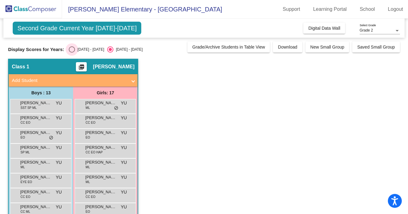 This screenshot has height=214, width=408. What do you see at coordinates (324, 28) in the screenshot?
I see `button: Digital Data Wall` at bounding box center [324, 28].